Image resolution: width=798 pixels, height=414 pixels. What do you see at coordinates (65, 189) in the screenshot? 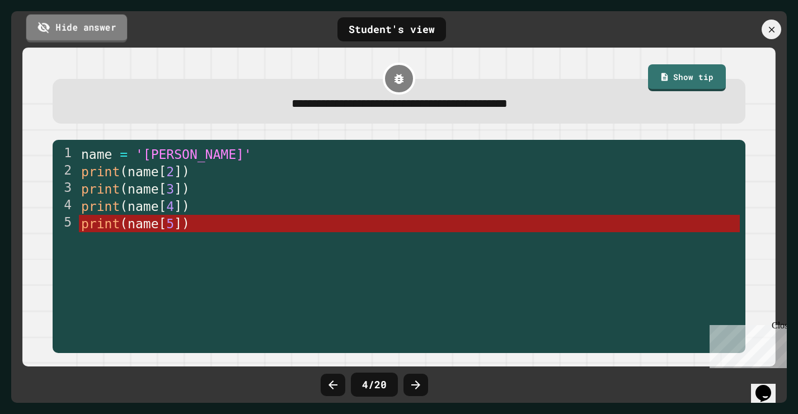
I see `div: 3` at bounding box center [65, 189].